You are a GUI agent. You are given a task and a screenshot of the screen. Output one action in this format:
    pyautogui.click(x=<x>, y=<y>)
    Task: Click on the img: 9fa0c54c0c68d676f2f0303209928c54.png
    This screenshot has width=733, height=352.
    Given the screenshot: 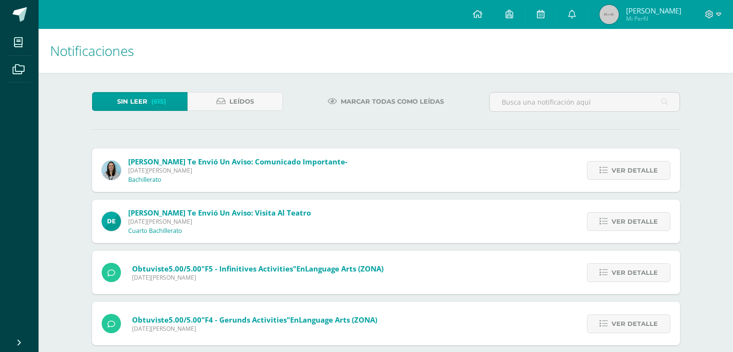 What is the action you would take?
    pyautogui.click(x=111, y=221)
    